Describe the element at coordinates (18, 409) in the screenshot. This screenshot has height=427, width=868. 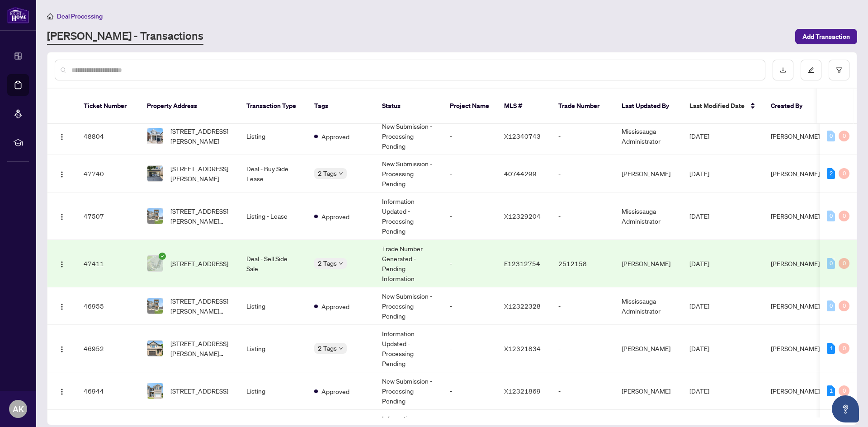
I see `span: AK` at that location.